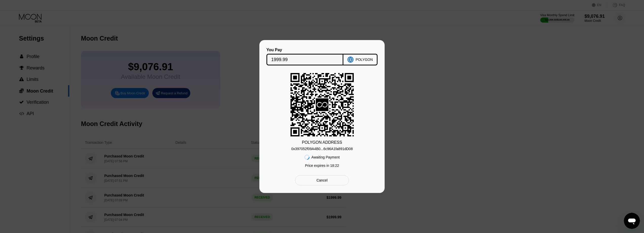  What do you see at coordinates (326, 157) in the screenshot?
I see `div: Awaiting Payment` at bounding box center [326, 157].